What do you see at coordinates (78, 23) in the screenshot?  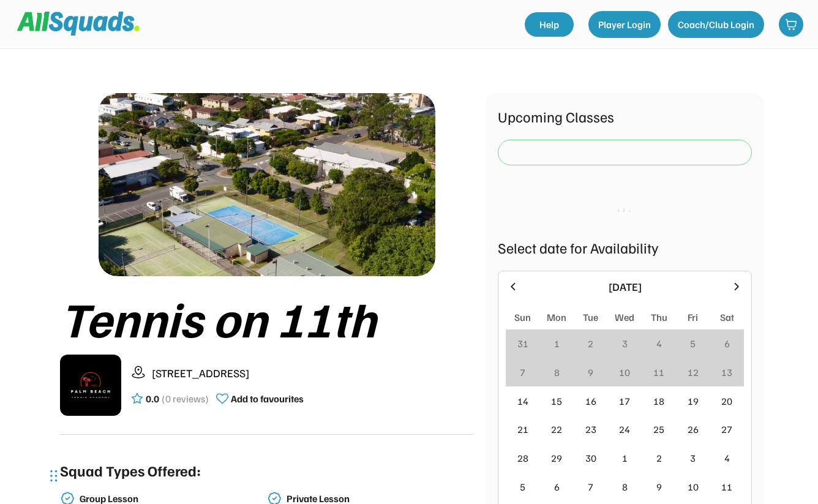 I see `img: Squad%20Logo.svg` at bounding box center [78, 23].